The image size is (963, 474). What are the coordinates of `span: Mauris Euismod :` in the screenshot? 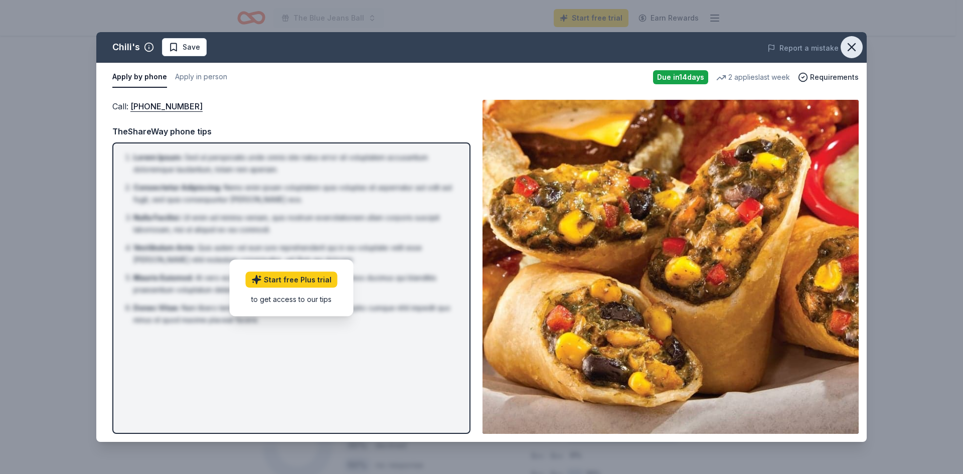 It's located at (163, 277).